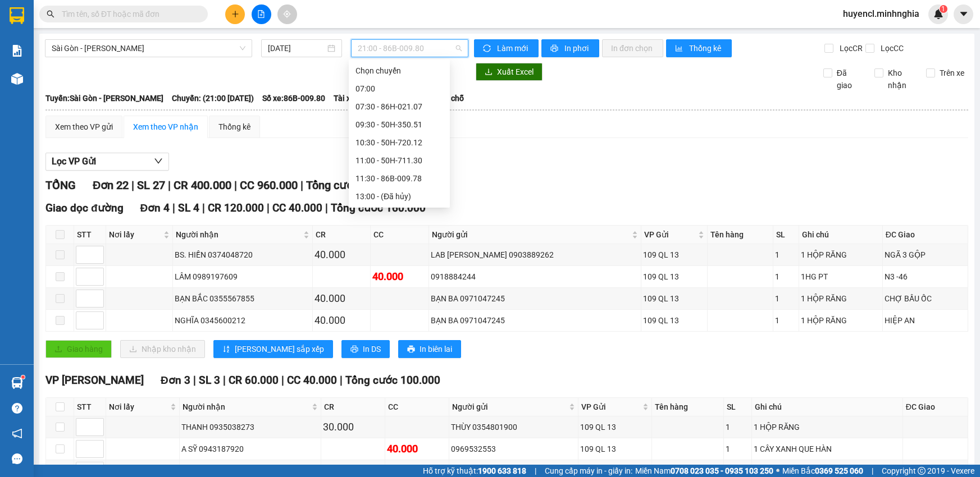  Describe the element at coordinates (243, 321) in the screenshot. I see `div: NGHĨA 0345600212` at that location.